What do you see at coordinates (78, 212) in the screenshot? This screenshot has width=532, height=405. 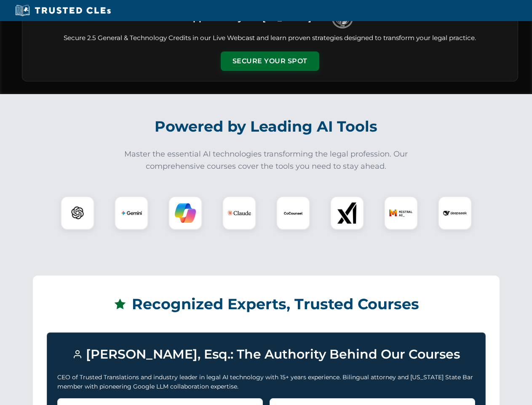 I see `div: ChatGPT` at bounding box center [78, 212].